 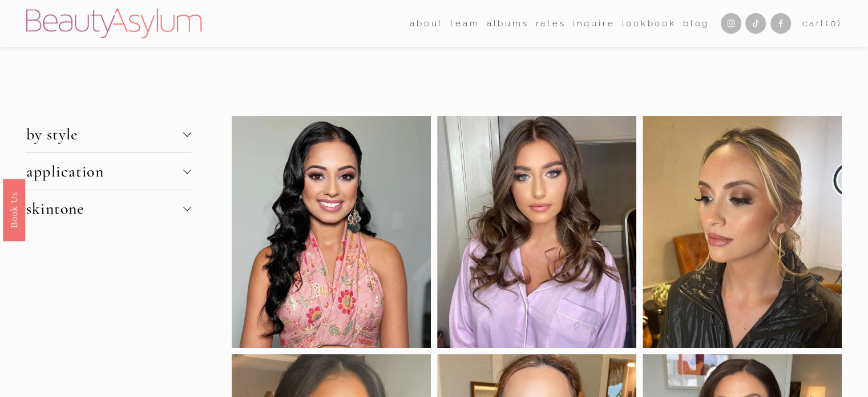 What do you see at coordinates (508, 24) in the screenshot?
I see `a: albums` at bounding box center [508, 24].